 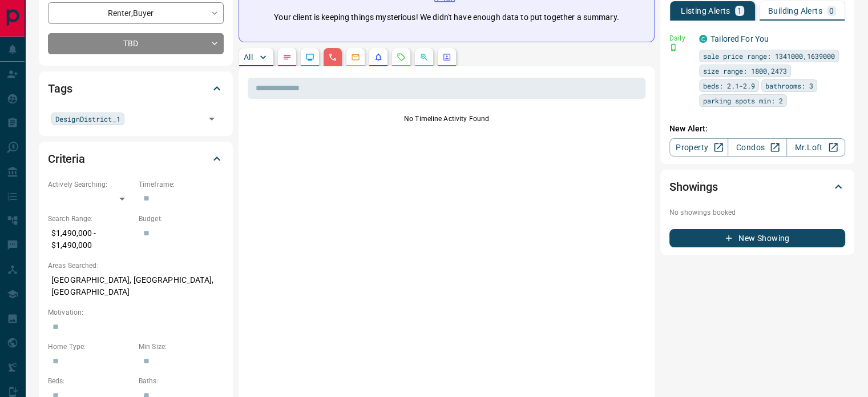 What do you see at coordinates (744, 71) in the screenshot?
I see `span: size range: 1800,2473` at bounding box center [744, 71].